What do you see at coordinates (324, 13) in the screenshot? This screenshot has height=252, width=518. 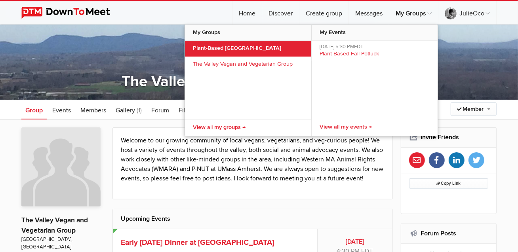 I see `a: Create group` at bounding box center [324, 13].